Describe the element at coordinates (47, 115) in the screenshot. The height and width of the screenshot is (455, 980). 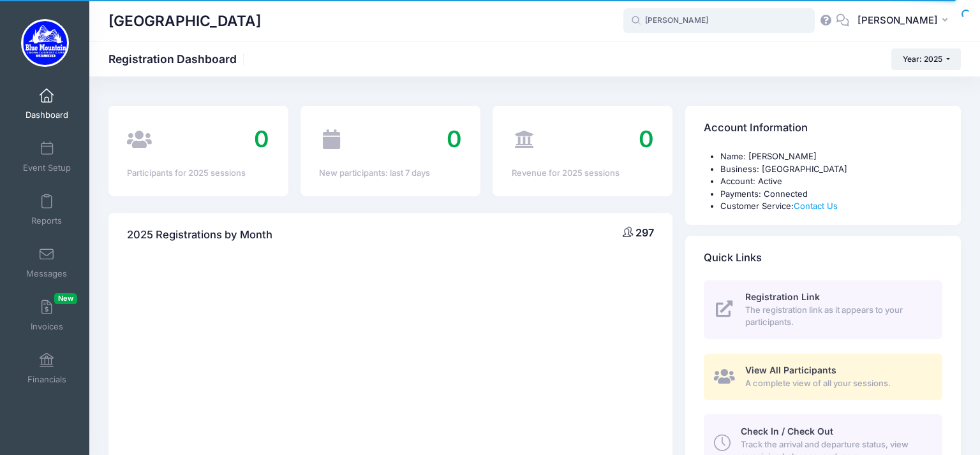
I see `span: Dashboard` at that location.